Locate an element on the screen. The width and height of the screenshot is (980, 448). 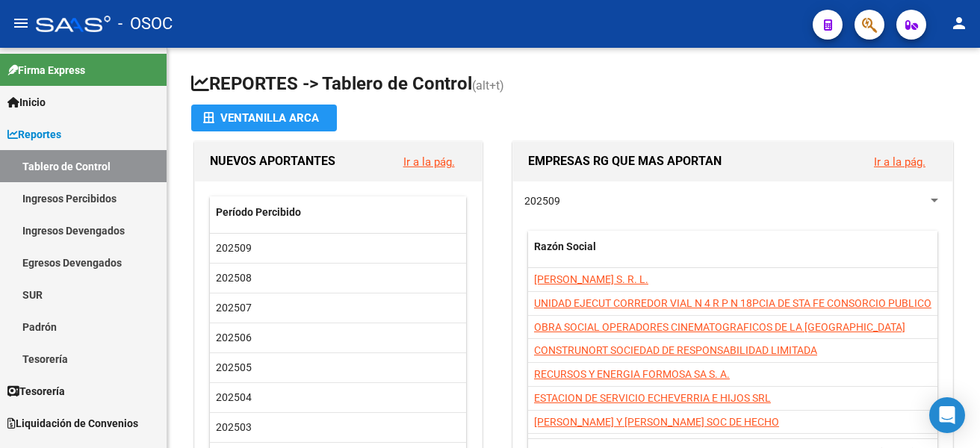
span: 202503 is located at coordinates (234, 427).